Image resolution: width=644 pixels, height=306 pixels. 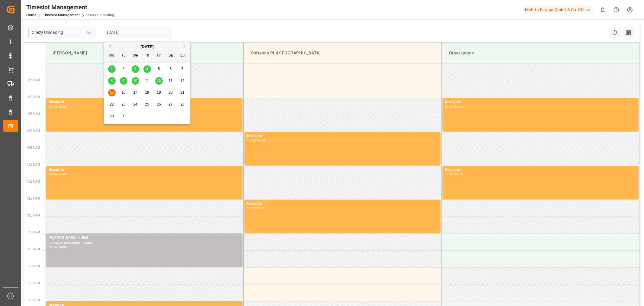 What do you see at coordinates (33, 148) in the screenshot?
I see `span: 10:30 AM` at bounding box center [33, 148].